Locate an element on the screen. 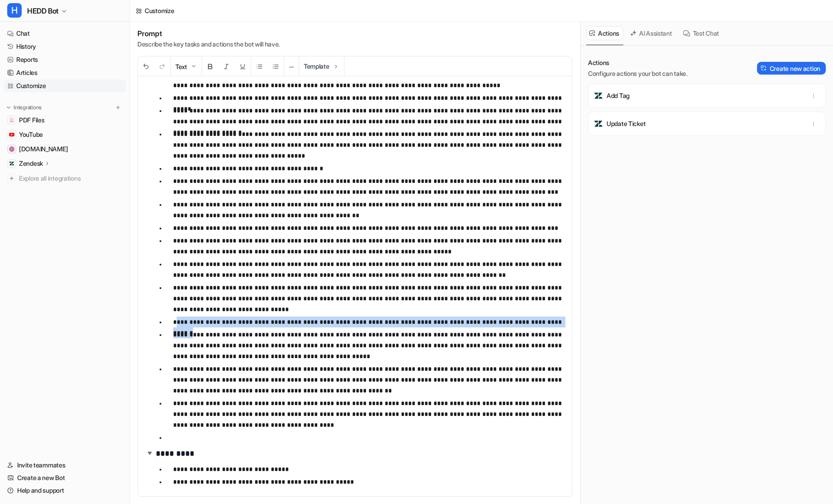 This screenshot has width=833, height=504. img: PDF Files is located at coordinates (12, 120).